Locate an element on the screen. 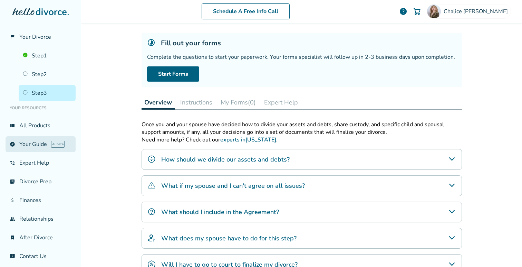 This screenshot has height=267, width=522. div: Chat Widget is located at coordinates (505, 250).